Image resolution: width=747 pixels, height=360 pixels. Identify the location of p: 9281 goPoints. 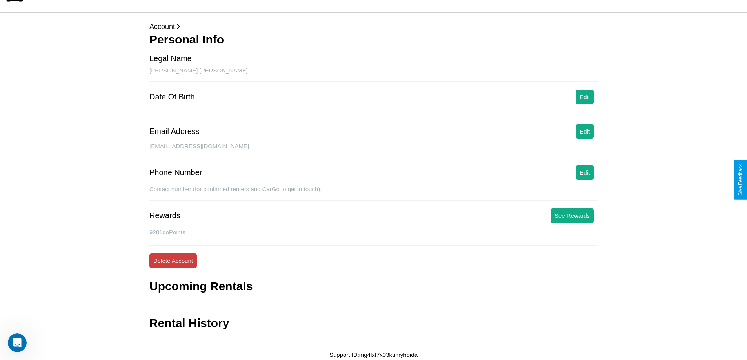
(373, 232).